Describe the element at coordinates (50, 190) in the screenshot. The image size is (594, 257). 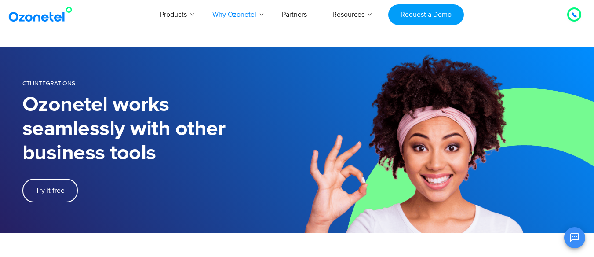
I see `span: Try it free` at that location.